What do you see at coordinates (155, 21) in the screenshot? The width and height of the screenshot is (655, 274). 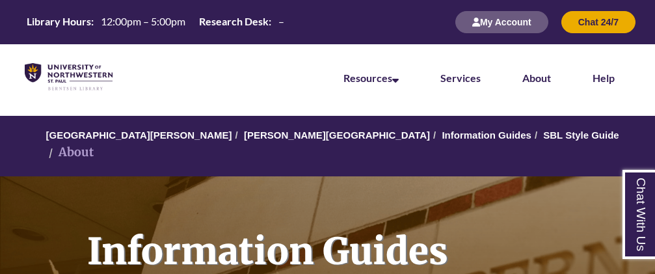 I see `table: Hours Today` at bounding box center [155, 21].